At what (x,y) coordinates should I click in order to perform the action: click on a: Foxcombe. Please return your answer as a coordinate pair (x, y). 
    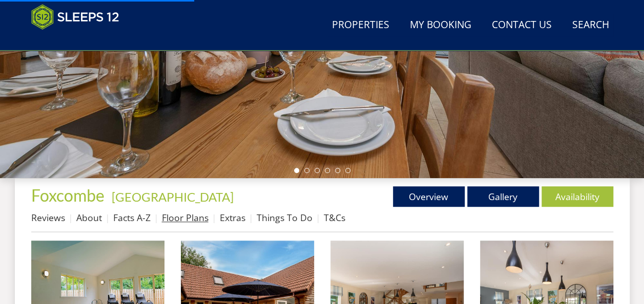
    Looking at the image, I should click on (69, 195).